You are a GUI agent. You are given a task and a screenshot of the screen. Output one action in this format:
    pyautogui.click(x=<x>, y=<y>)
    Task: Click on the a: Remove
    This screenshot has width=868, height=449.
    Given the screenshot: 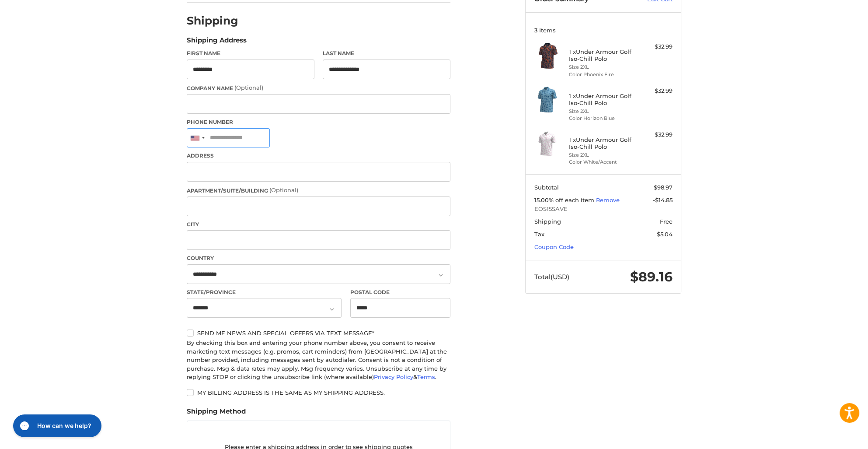 What is the action you would take?
    pyautogui.click(x=608, y=200)
    